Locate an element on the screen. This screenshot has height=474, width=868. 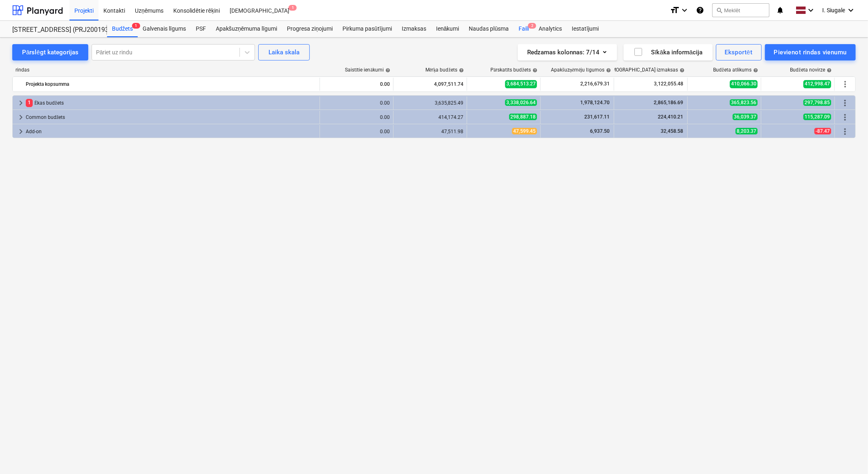
div: Faili is located at coordinates (523, 29).